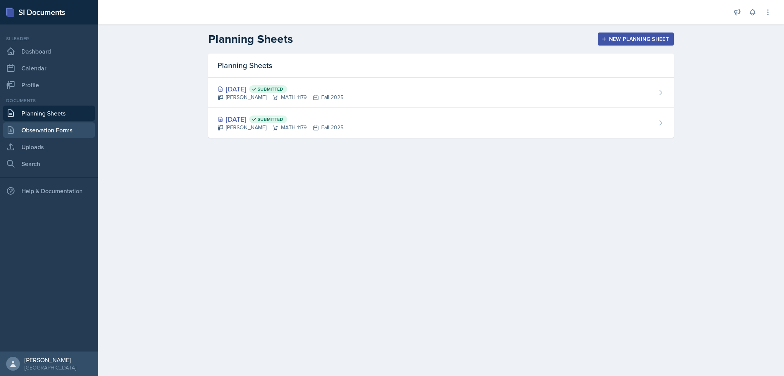  I want to click on button: New Planning Sheet, so click(636, 39).